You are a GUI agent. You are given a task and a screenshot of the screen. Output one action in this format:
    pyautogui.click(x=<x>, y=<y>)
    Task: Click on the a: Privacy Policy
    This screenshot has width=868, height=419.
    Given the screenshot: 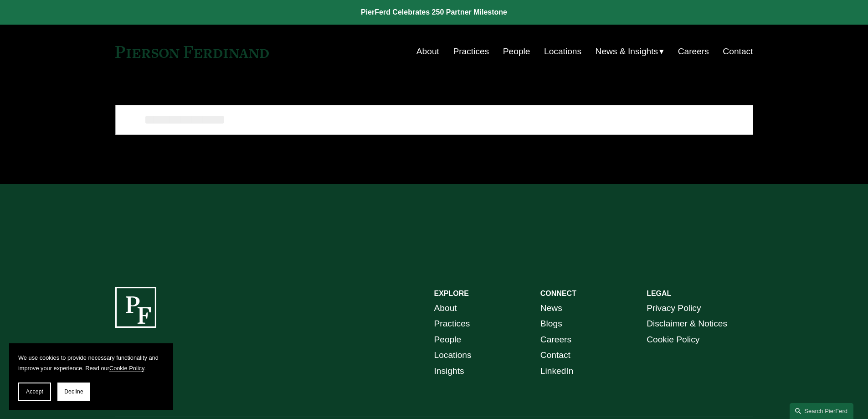 What is the action you would take?
    pyautogui.click(x=673, y=308)
    